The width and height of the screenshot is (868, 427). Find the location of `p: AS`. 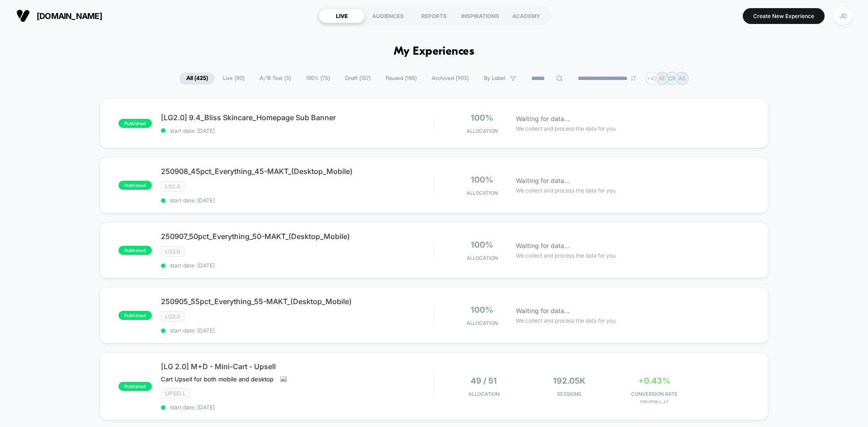

p: AS is located at coordinates (682, 78).